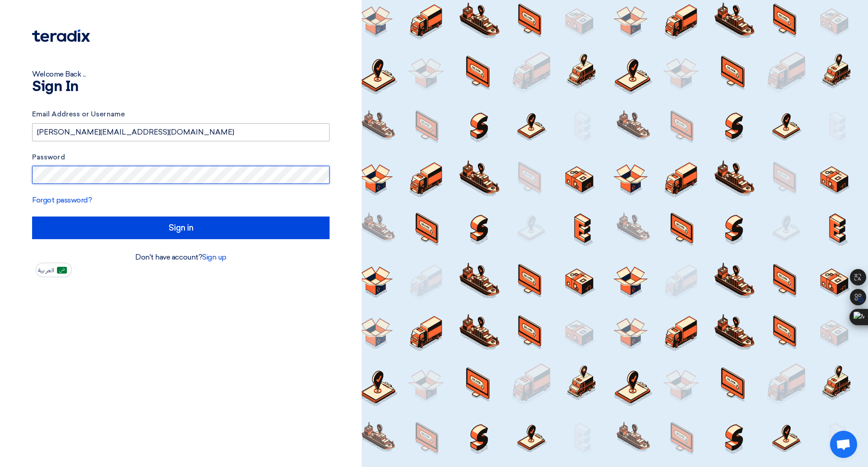 The image size is (868, 467). I want to click on label: Password, so click(181, 157).